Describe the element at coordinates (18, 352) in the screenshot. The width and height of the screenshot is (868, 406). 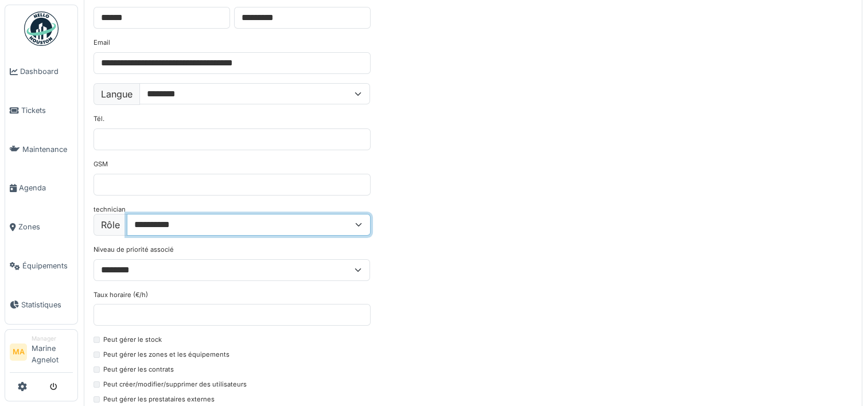
I see `li: MA` at that location.